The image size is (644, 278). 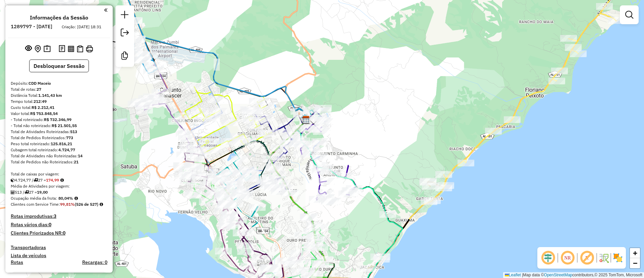 What do you see at coordinates (59, 132) in the screenshot?
I see `div: Total de Atividades Roteirizadas:` at bounding box center [59, 132].